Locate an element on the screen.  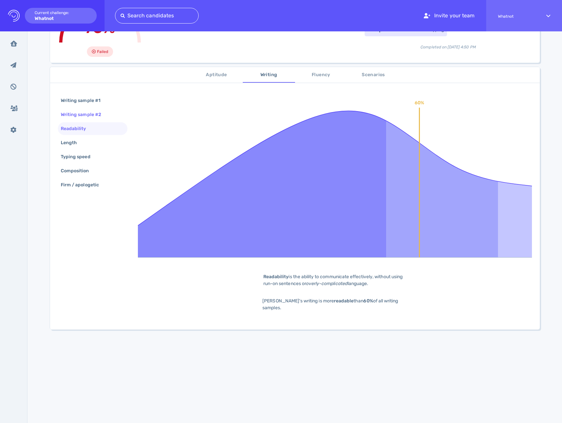
b: 60% is located at coordinates (368, 301).